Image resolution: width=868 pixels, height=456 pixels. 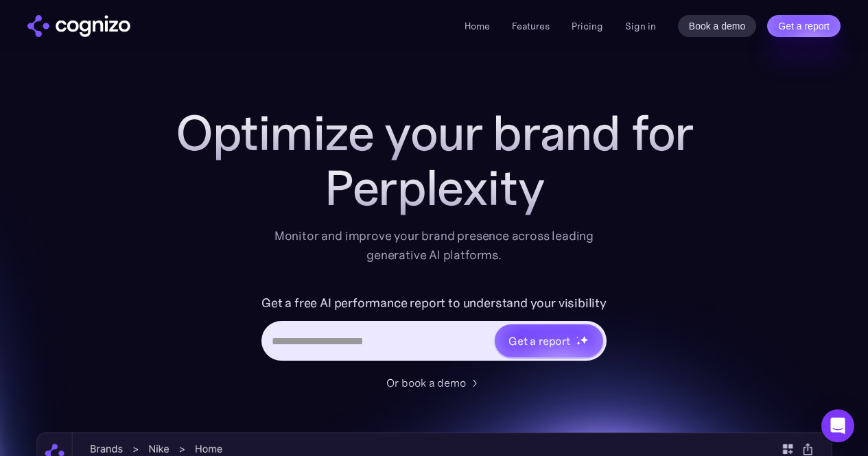 What do you see at coordinates (434, 303) in the screenshot?
I see `label: Get a free AI performance report to understand your visibility` at bounding box center [434, 303].